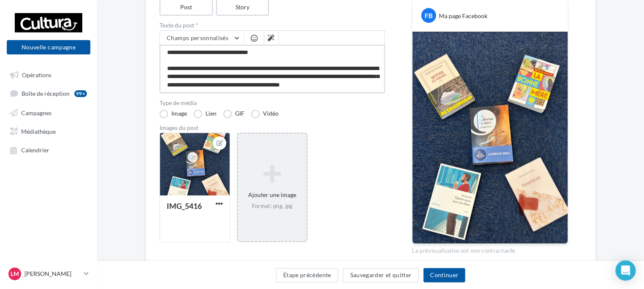 The image size is (644, 289). What do you see at coordinates (463, 16) in the screenshot?
I see `div: Ma page Facebook` at bounding box center [463, 16].